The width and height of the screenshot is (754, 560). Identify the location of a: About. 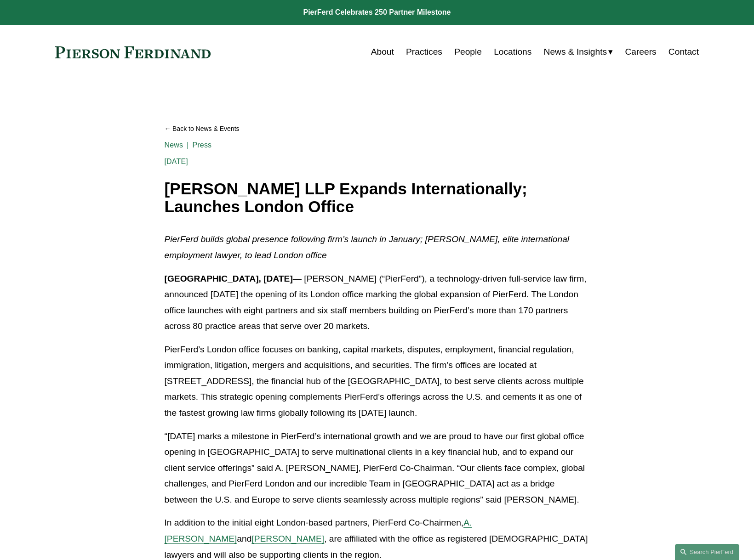
(383, 52).